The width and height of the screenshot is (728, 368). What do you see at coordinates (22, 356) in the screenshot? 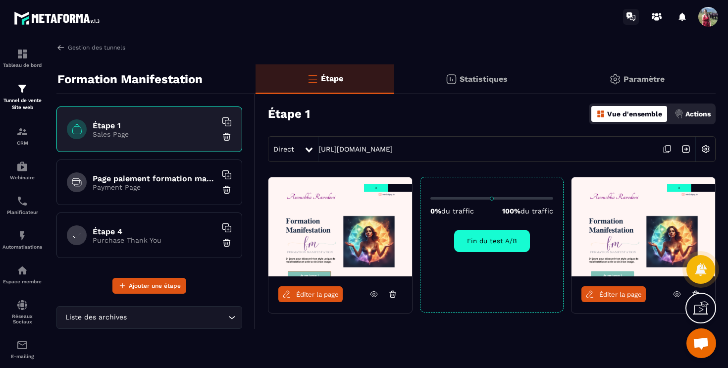
I see `p: E-mailing` at bounding box center [22, 356].